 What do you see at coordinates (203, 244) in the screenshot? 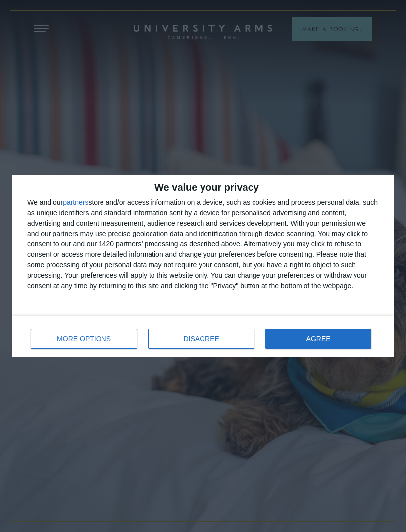
I see `div: We and our store and/or access information on a device, such as cookies and process personal data...` at bounding box center [203, 244].